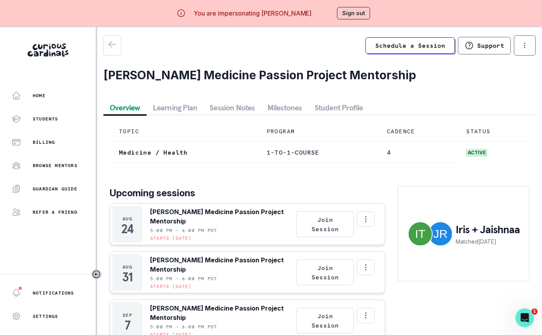 This screenshot has height=335, width=542. What do you see at coordinates (525, 46) in the screenshot?
I see `button: options` at bounding box center [525, 46].